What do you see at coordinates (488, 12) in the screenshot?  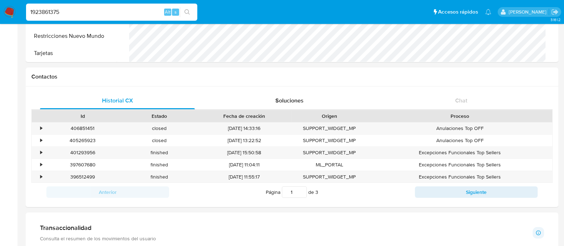 I see `a: Notificaciones` at bounding box center [488, 12].